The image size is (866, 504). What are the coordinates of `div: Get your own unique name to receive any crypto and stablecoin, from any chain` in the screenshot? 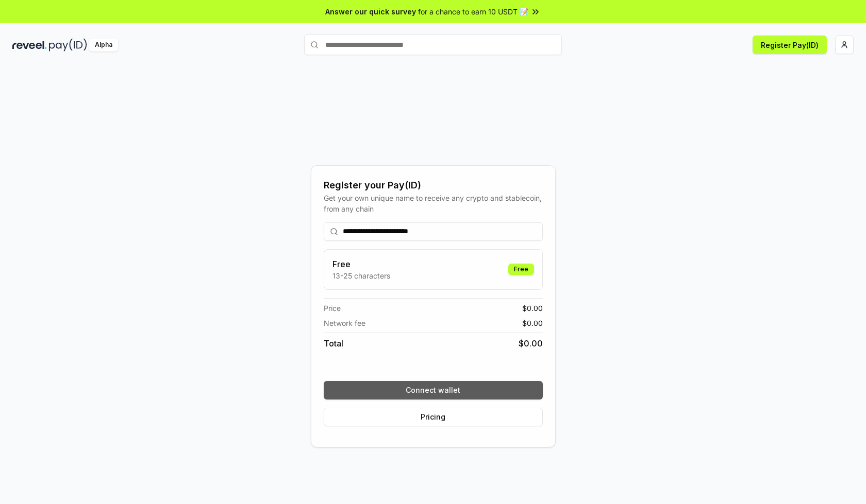 It's located at (433, 204).